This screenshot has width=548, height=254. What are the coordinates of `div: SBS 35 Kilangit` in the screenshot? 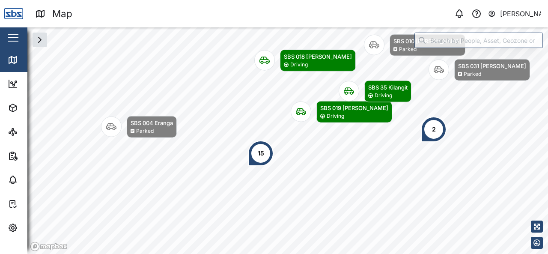 It's located at (388, 87).